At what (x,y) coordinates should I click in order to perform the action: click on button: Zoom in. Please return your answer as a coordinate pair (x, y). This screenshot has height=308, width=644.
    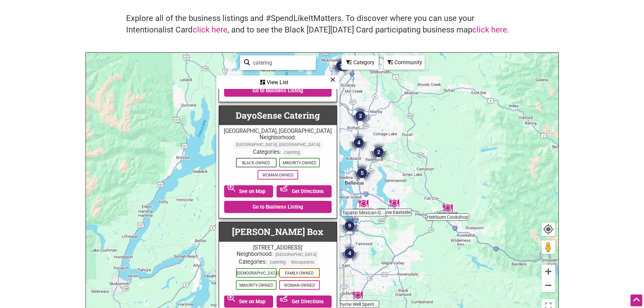
    Looking at the image, I should click on (549, 272).